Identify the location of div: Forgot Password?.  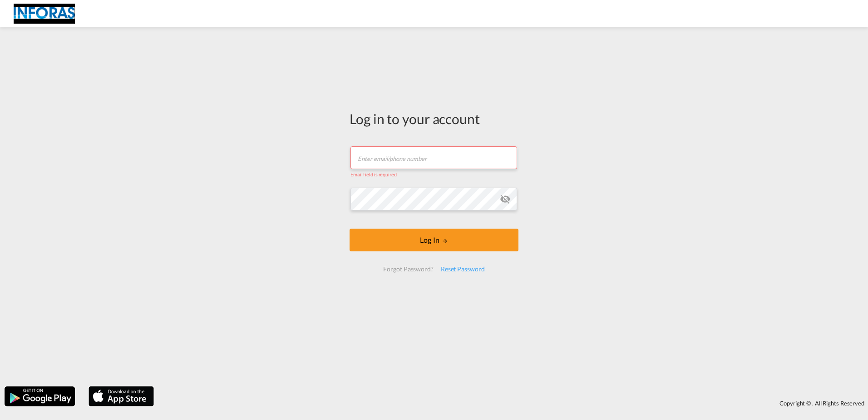
(408, 269).